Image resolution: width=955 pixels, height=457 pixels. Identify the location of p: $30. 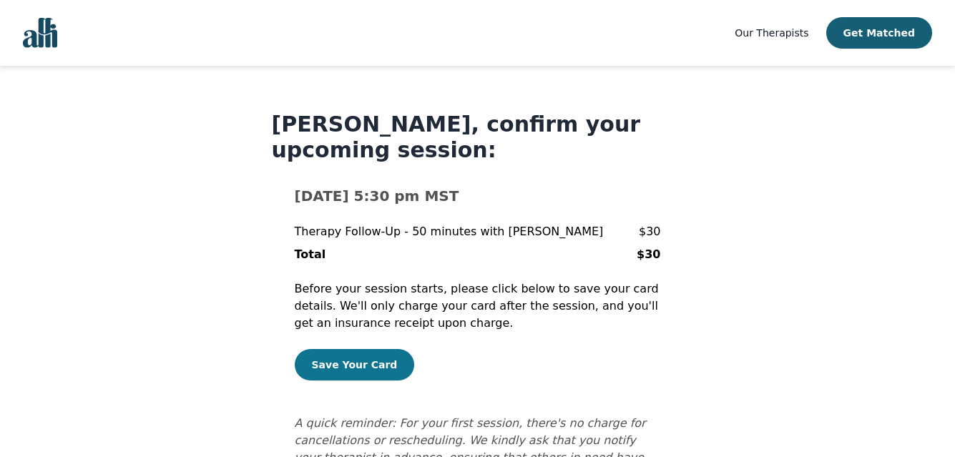
(650, 232).